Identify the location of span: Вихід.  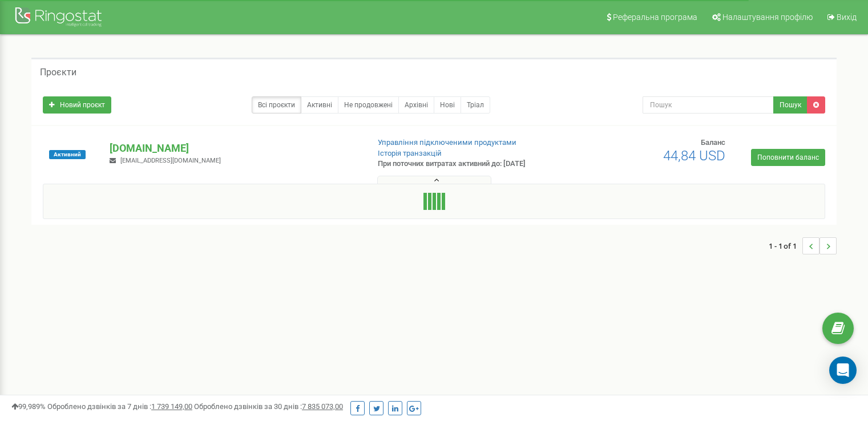
(846, 17).